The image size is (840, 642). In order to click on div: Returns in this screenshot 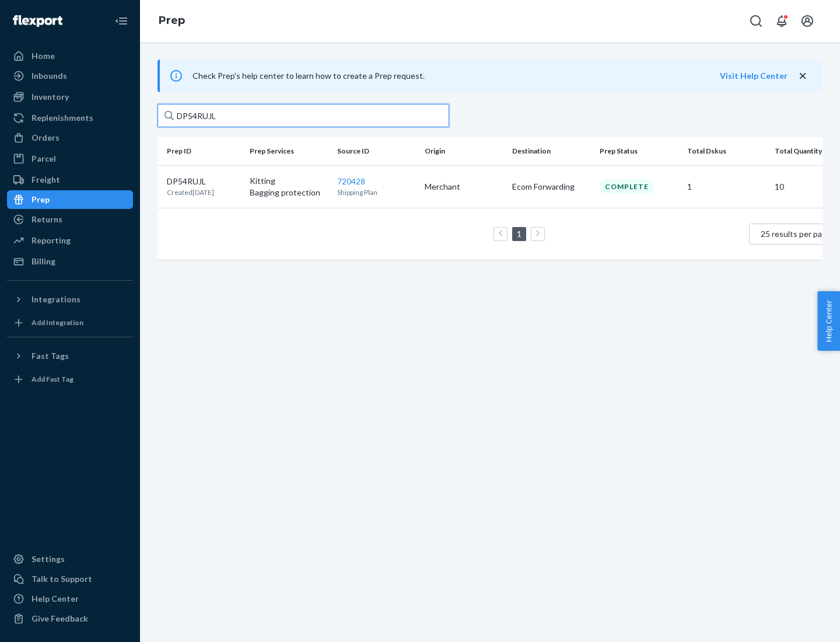, I will do `click(47, 219)`.